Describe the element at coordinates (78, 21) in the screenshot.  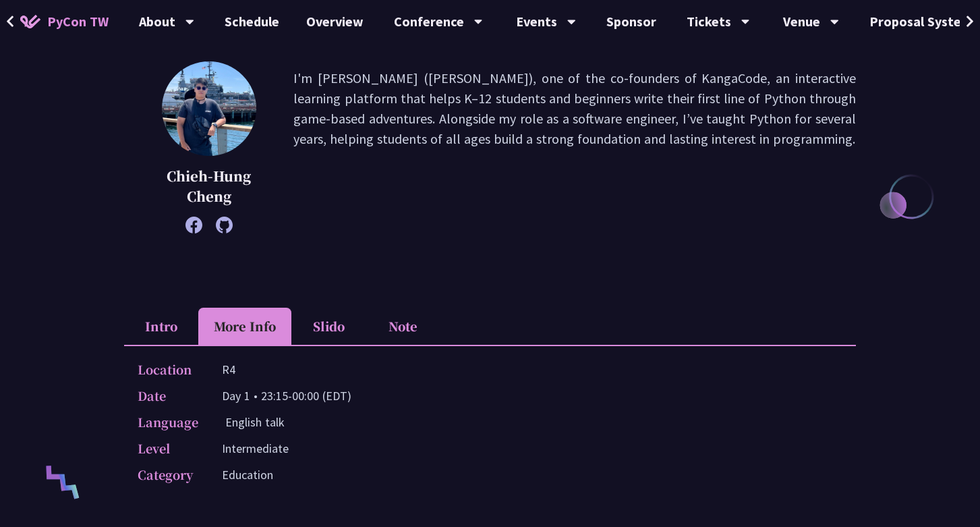
I see `span: PyCon TW` at that location.